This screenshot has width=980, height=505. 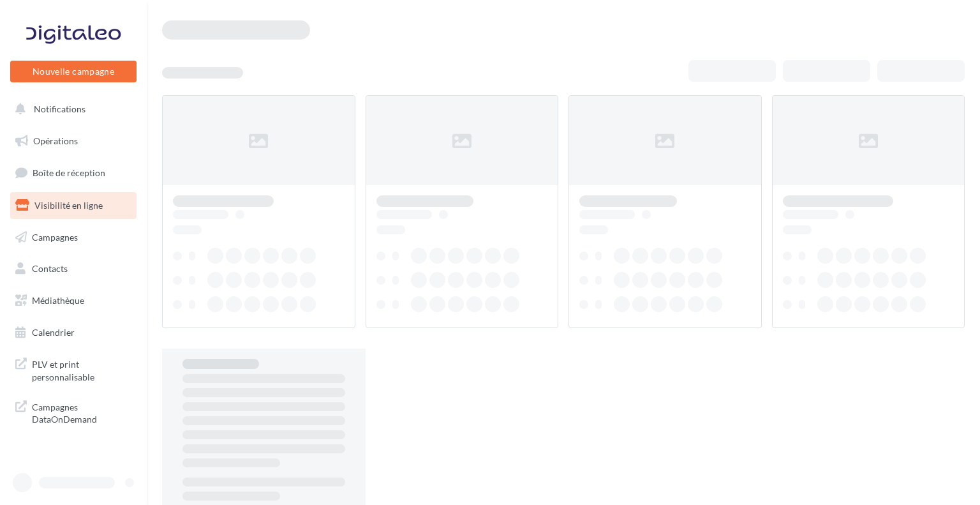 I want to click on span: Visibilité en ligne, so click(x=69, y=205).